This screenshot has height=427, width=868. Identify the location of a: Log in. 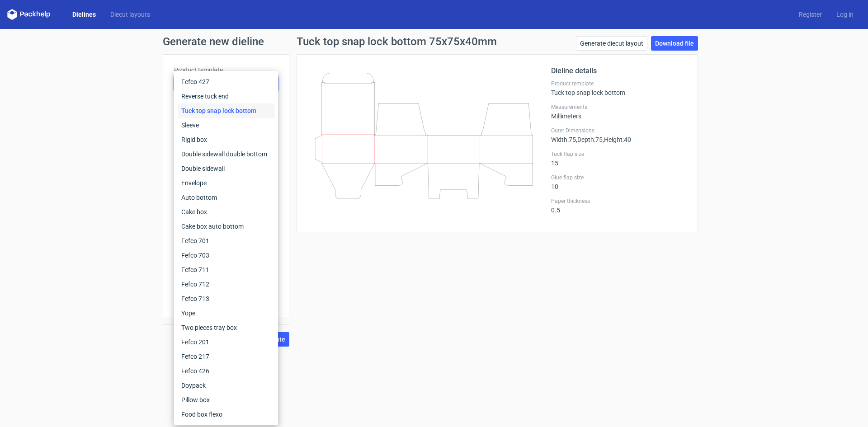
(845, 14).